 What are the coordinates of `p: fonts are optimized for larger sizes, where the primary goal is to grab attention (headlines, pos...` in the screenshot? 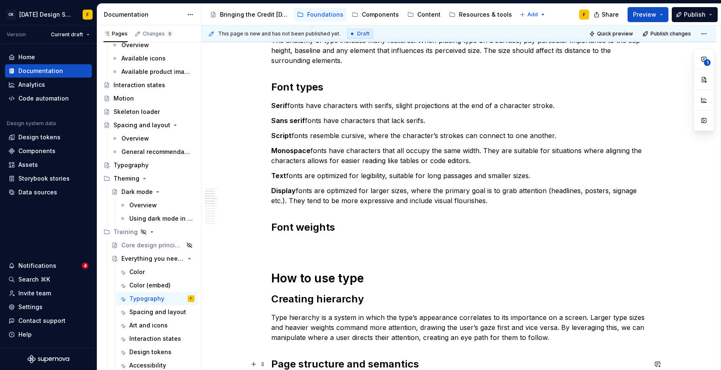 It's located at (459, 196).